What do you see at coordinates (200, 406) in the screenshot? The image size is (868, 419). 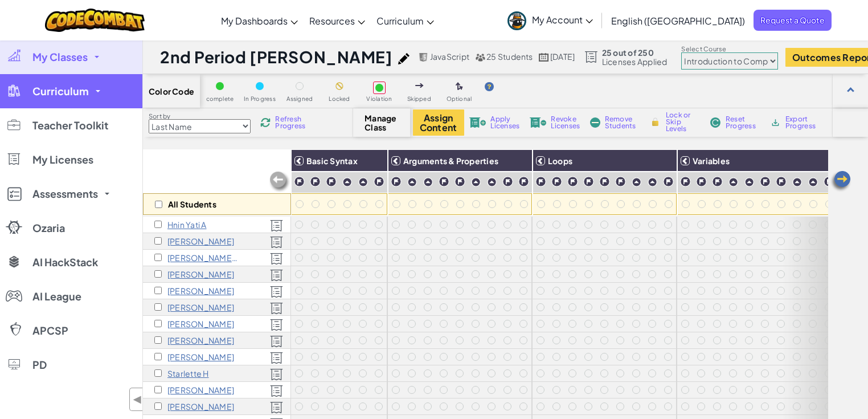 I see `p: Mason K` at bounding box center [200, 406].